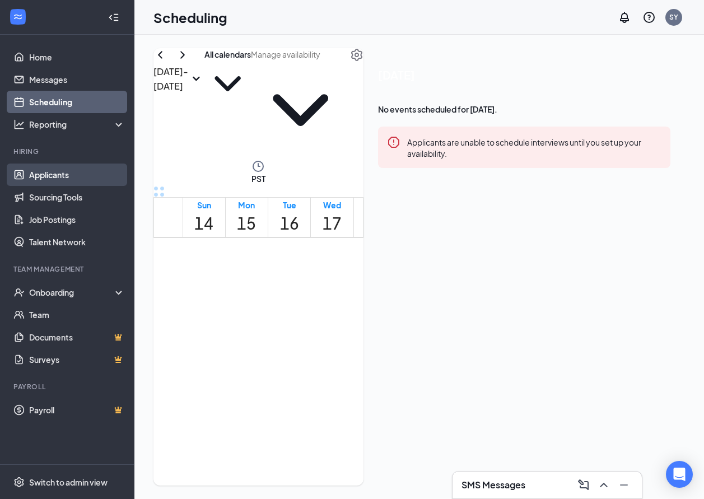 The height and width of the screenshot is (499, 704). What do you see at coordinates (77, 242) in the screenshot?
I see `a: Talent Network` at bounding box center [77, 242].